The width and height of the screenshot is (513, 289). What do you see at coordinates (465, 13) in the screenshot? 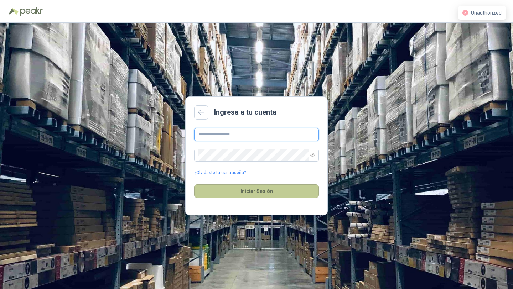
I see `span: close-circle` at bounding box center [465, 13].